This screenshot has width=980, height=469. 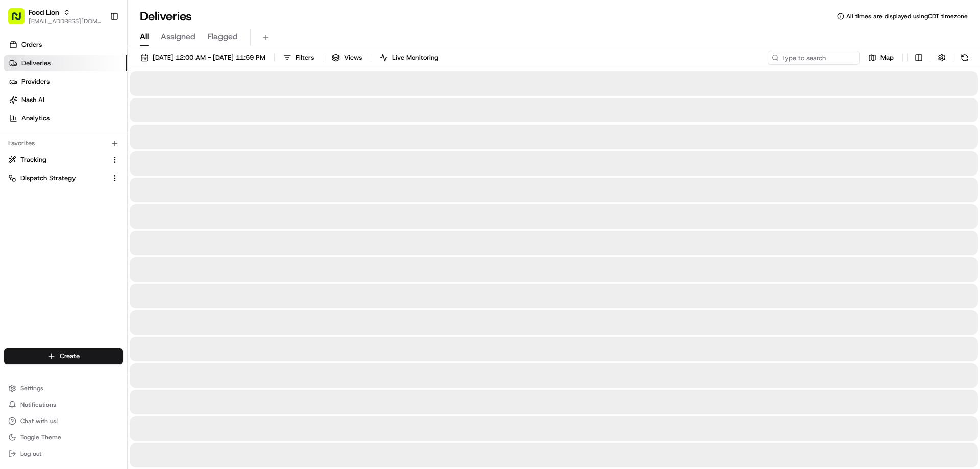 What do you see at coordinates (63, 160) in the screenshot?
I see `button: Tracking` at bounding box center [63, 160].